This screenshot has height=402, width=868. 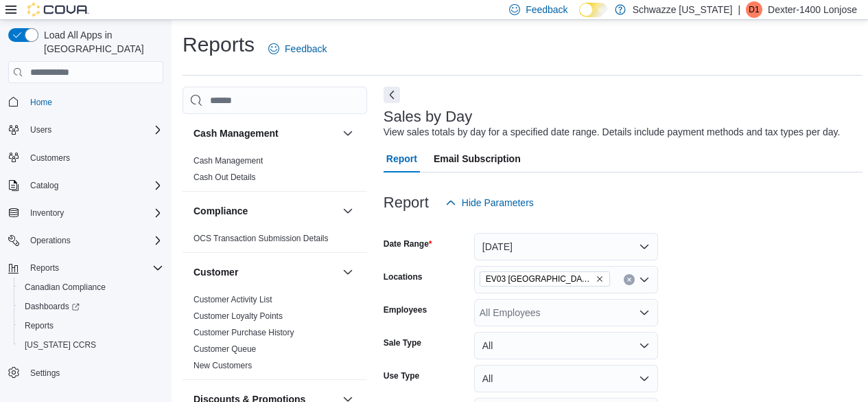 What do you see at coordinates (224, 177) in the screenshot?
I see `a: Cash Out Details` at bounding box center [224, 177].